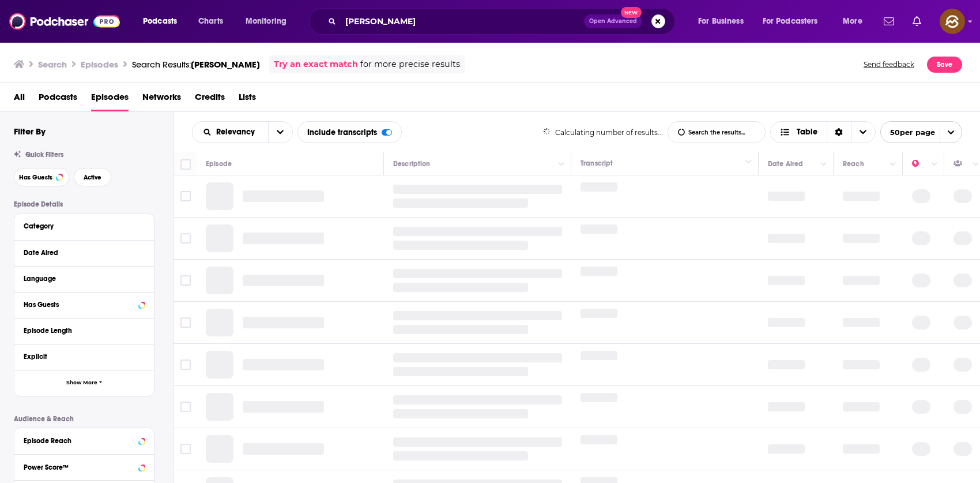 The height and width of the screenshot is (483, 980). Describe the element at coordinates (80, 357) in the screenshot. I see `div: Explicit` at that location.